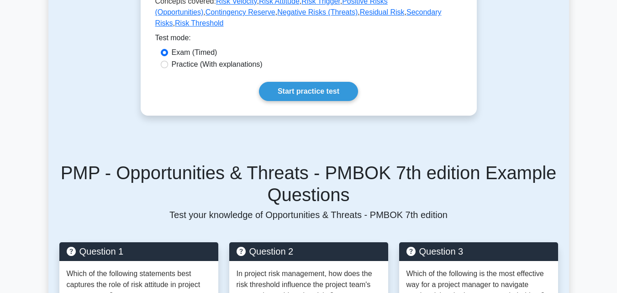 Image resolution: width=617 pixels, height=293 pixels. What do you see at coordinates (309, 184) in the screenshot?
I see `h5: PMP - Opportunities & Threats - PMBOK 7th edition Example Questions` at bounding box center [309, 184].